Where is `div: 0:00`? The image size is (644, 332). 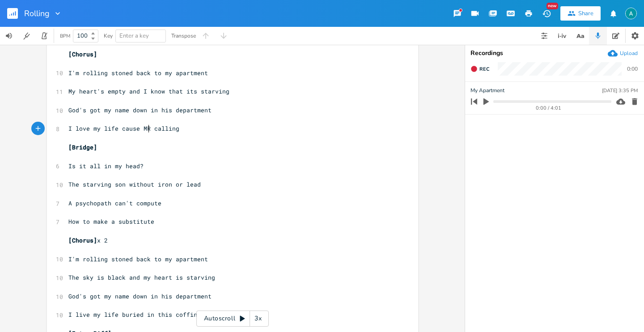
div: 0:00 is located at coordinates (632, 69).